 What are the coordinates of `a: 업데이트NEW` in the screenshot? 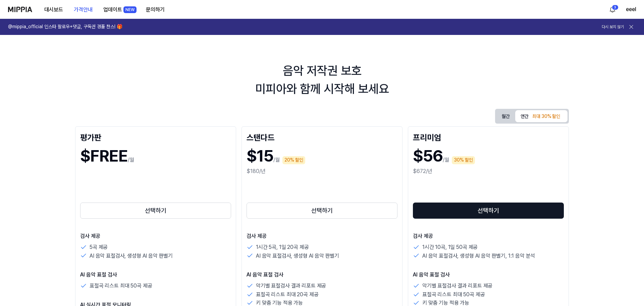 It's located at (119, 9).